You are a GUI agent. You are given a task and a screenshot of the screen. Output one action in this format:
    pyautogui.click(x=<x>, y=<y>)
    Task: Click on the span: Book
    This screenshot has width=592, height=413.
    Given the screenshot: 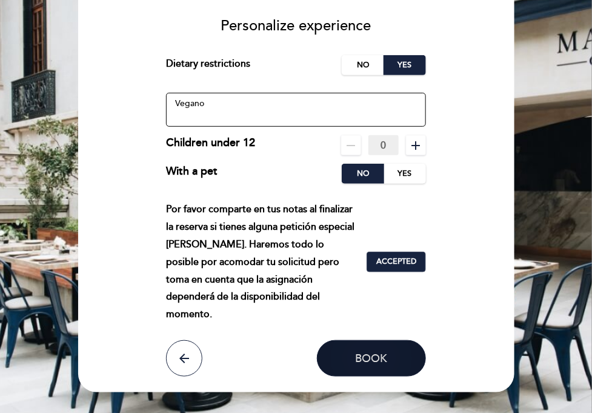 What is the action you would take?
    pyautogui.click(x=372, y=358)
    